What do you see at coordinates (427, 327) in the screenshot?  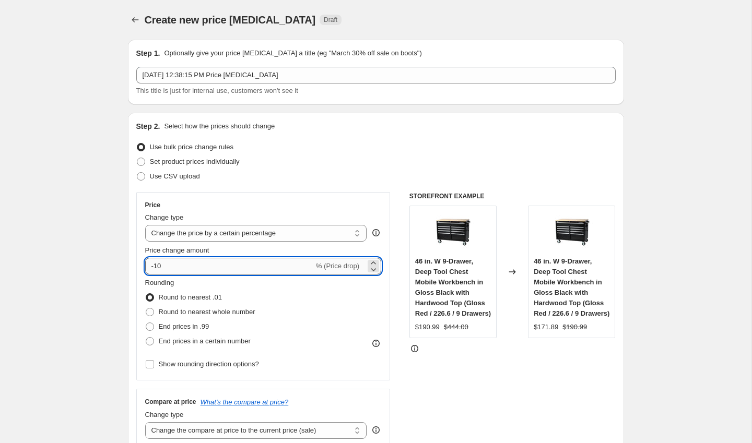 I see `div: $190.99` at bounding box center [427, 327].